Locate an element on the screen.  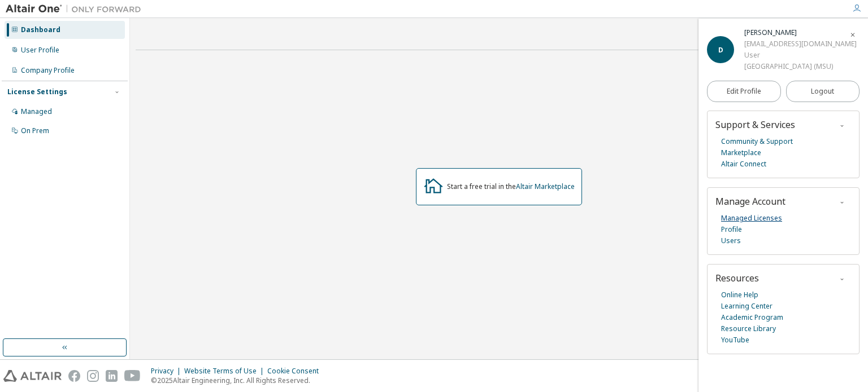
a: Academic Program is located at coordinates (752, 318).